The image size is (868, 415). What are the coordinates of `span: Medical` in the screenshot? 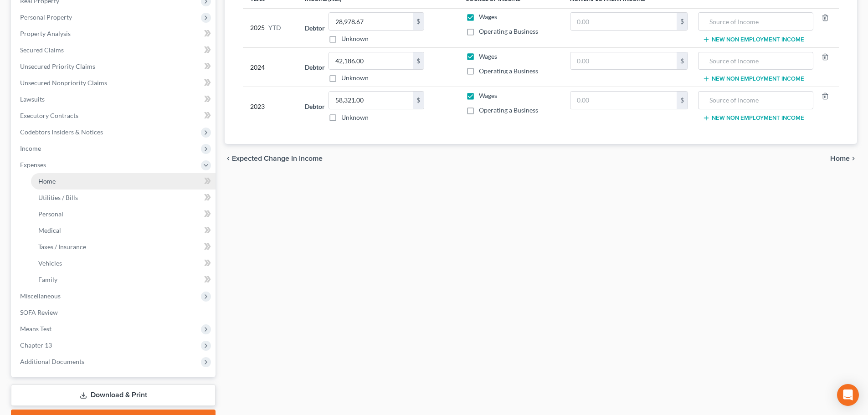 It's located at (50, 230).